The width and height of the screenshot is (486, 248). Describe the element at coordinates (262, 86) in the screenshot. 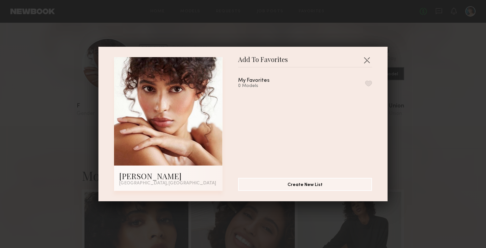

I see `div: 0 Models` at that location.